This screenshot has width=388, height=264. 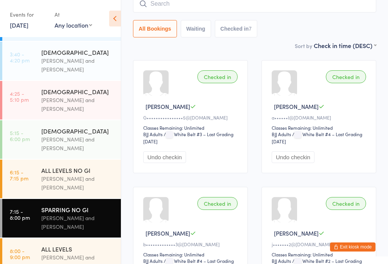 What do you see at coordinates (344, 45) in the screenshot?
I see `div: Check in time (DESC)` at bounding box center [344, 45].